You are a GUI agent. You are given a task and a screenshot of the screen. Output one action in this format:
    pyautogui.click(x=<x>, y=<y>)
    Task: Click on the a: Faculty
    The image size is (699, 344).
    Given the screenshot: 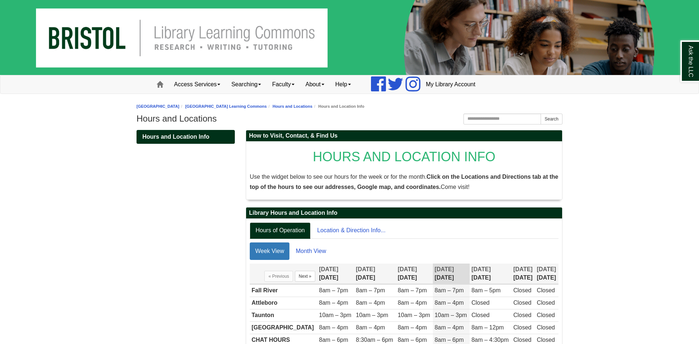 What is the action you would take?
    pyautogui.click(x=283, y=84)
    